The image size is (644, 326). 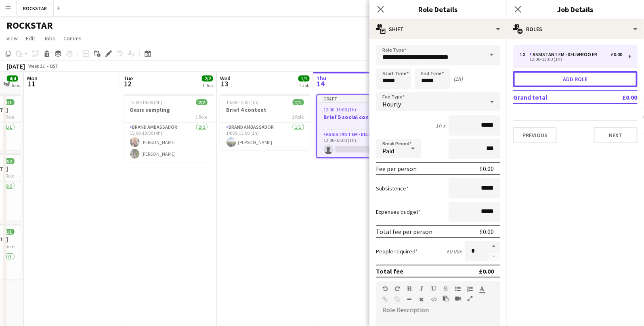 What do you see at coordinates (576, 9) in the screenshot?
I see `h3: Job Details` at bounding box center [576, 9].